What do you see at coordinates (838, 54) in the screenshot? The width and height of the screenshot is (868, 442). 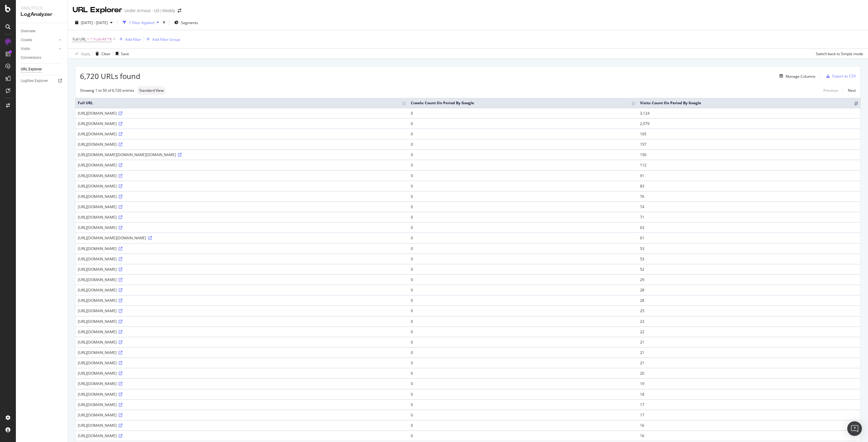 I see `button: Switch back to Simple mode` at bounding box center [838, 54].